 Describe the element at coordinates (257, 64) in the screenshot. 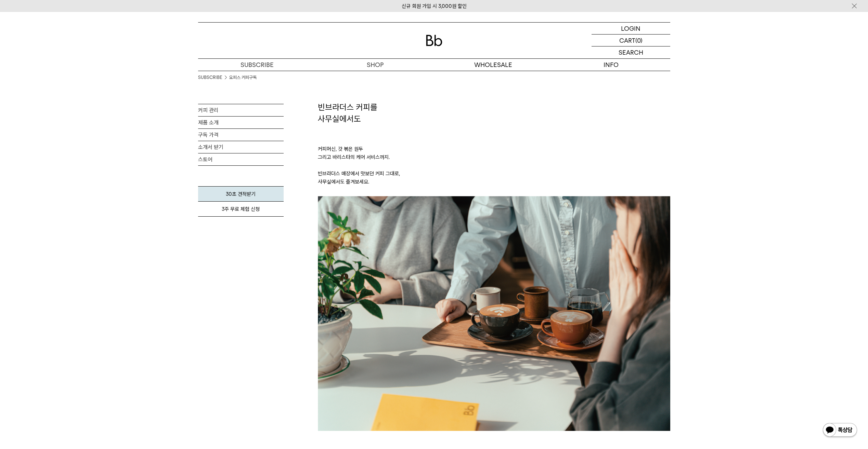

I see `p: SUBSCRIBE` at that location.